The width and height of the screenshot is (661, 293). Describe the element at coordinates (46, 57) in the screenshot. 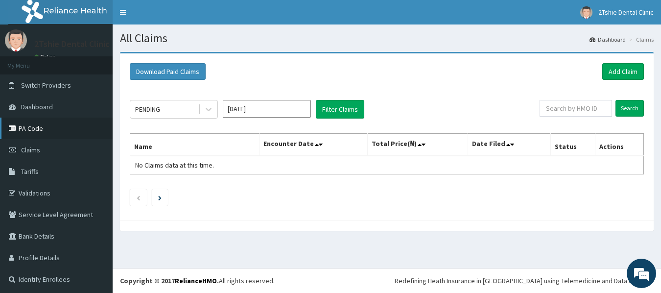

I see `a: Online` at that location.